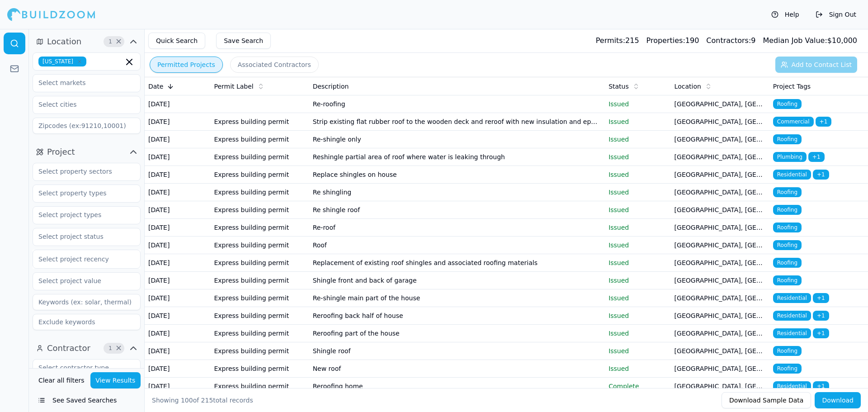  Describe the element at coordinates (81, 368) in the screenshot. I see `input: Select contractor type` at that location.